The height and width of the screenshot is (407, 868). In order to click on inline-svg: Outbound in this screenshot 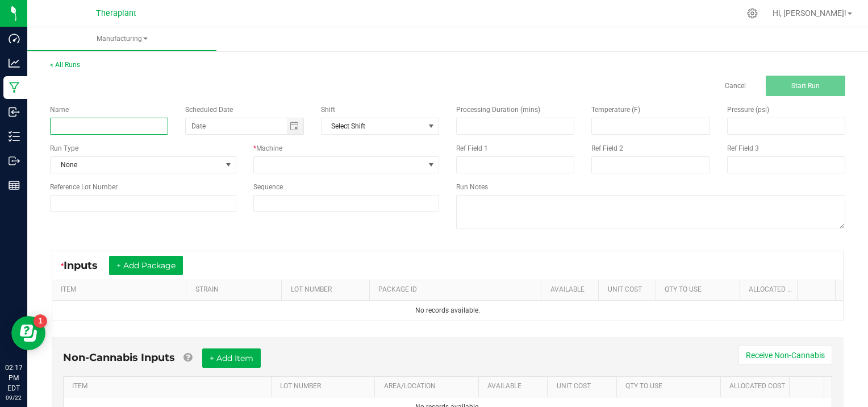, I will do `click(14, 160)`.